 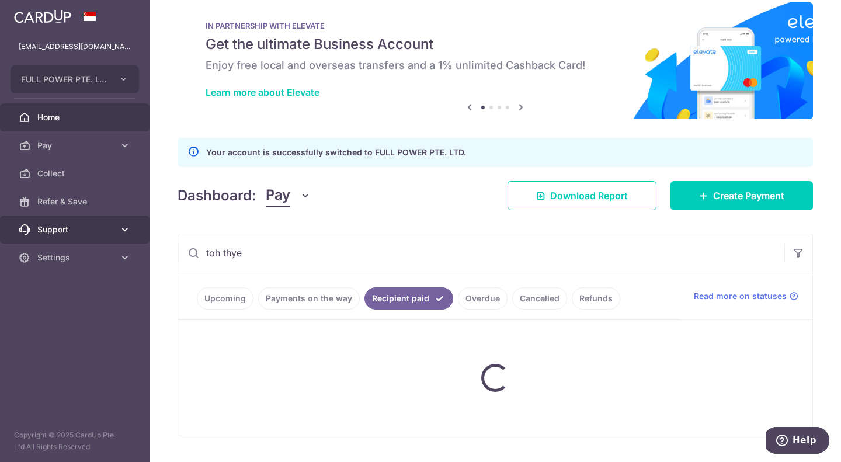 I want to click on h5: Get the ultimate Business Account, so click(x=495, y=44).